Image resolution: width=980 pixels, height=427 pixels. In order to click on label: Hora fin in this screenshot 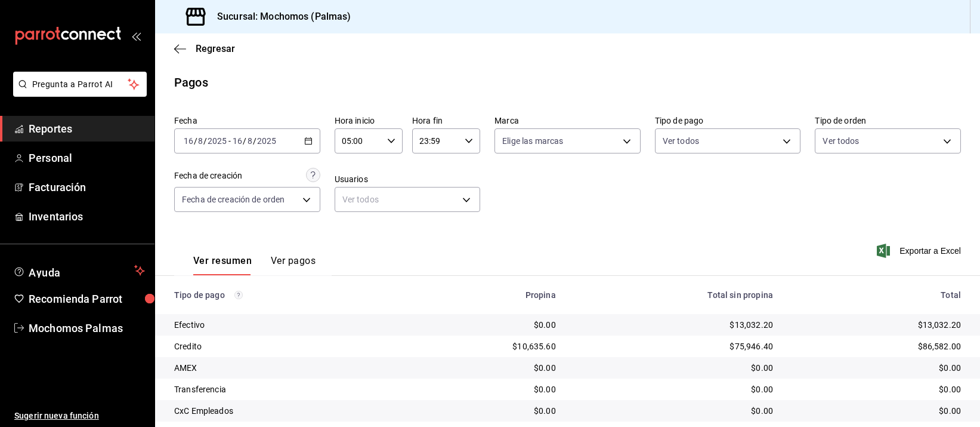, I will do `click(446, 121)`.